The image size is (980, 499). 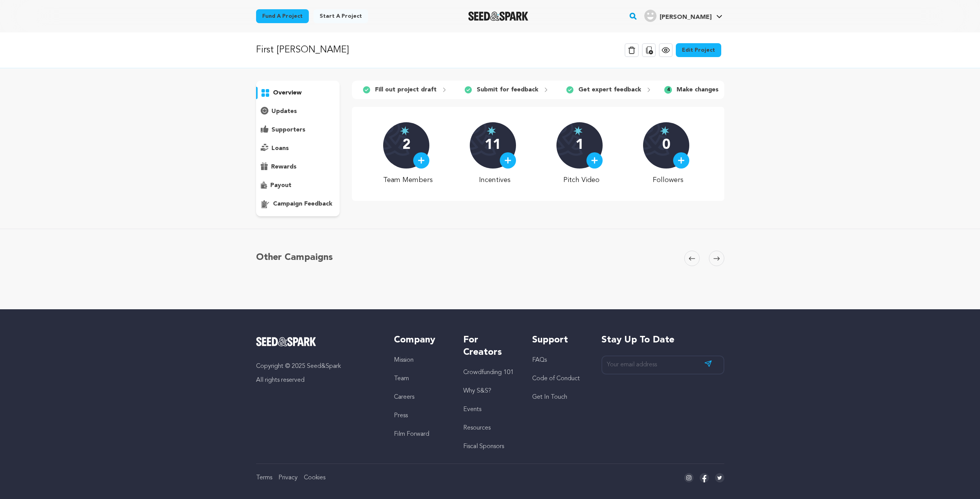 What do you see at coordinates (666, 145) in the screenshot?
I see `p: 0` at bounding box center [666, 145].